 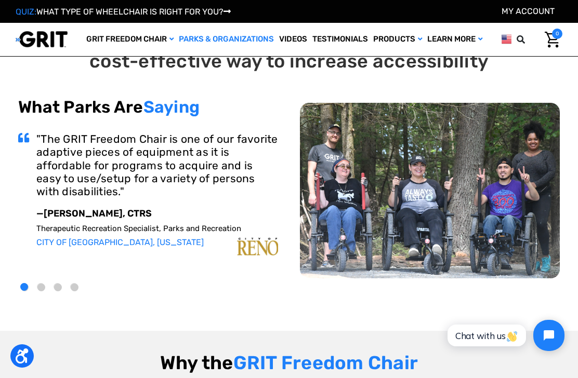 What do you see at coordinates (289, 363) in the screenshot?
I see `h2: Why the` at bounding box center [289, 363].